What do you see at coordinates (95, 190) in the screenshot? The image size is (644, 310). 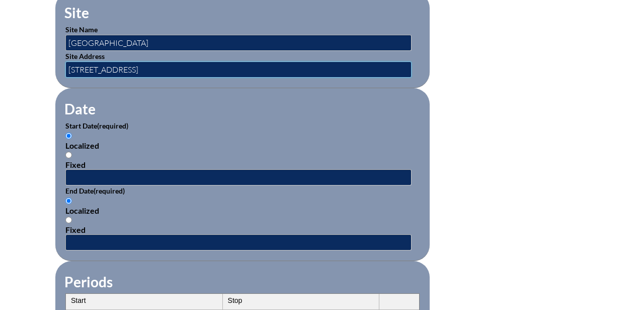 I see `label: End Date` at bounding box center [95, 190].